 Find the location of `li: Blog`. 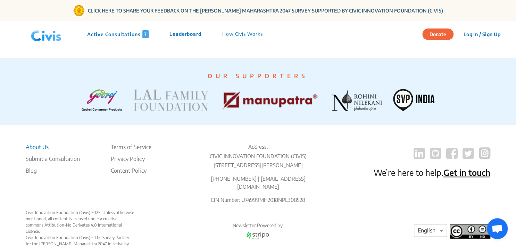

li: Blog is located at coordinates (53, 171).